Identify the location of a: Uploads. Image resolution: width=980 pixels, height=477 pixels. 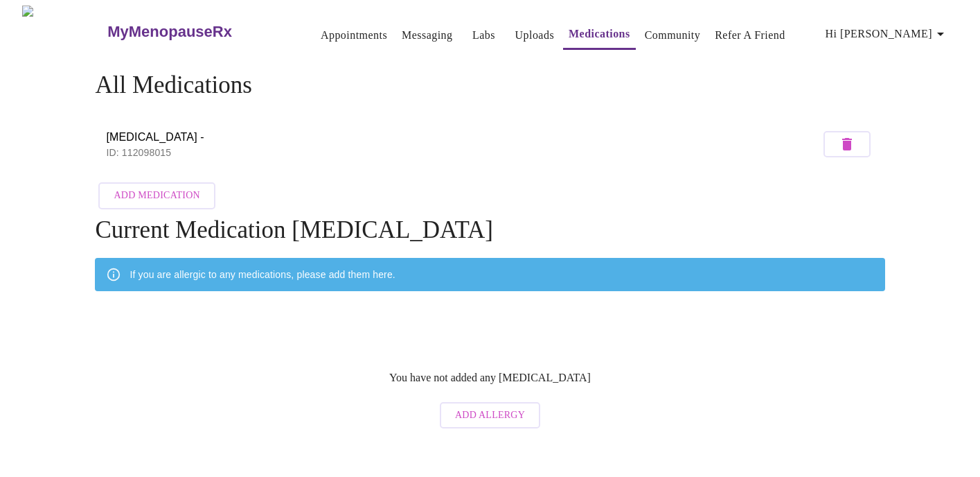
(535, 35).